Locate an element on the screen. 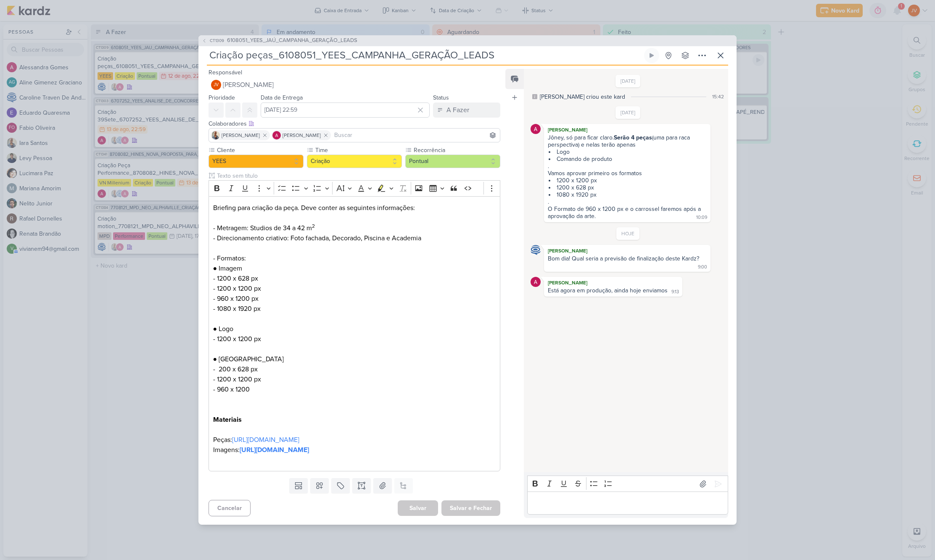 This screenshot has width=935, height=560. div: 9:00 is located at coordinates (702, 268).